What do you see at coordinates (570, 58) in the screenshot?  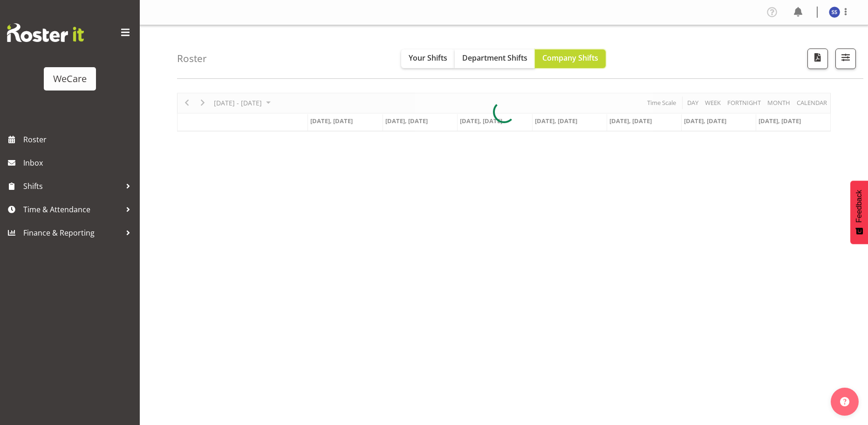 I see `span: Company Shifts` at bounding box center [570, 58].